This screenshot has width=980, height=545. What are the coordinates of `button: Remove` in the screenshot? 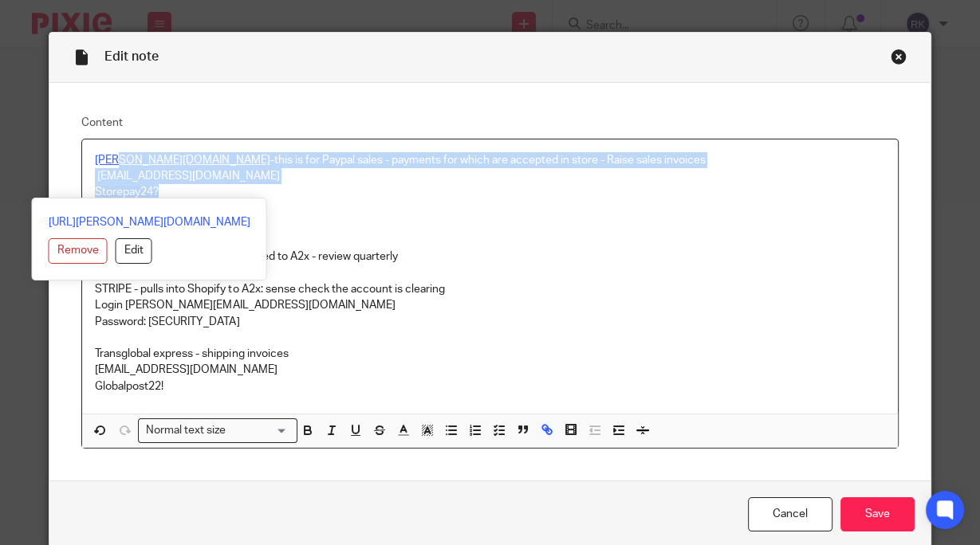 It's located at (78, 251).